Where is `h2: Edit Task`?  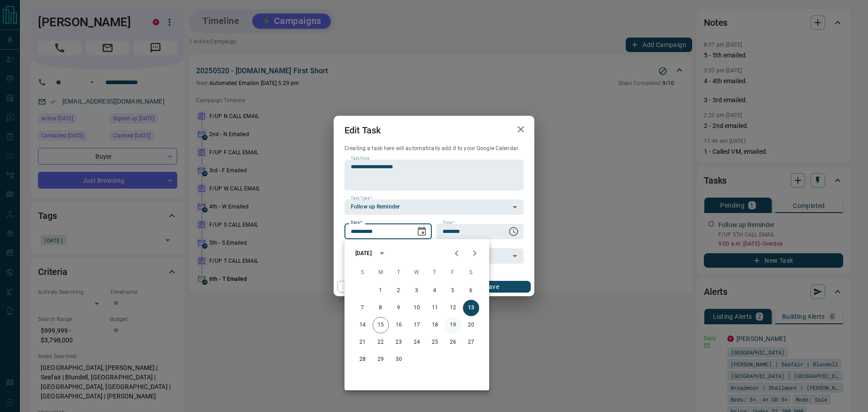
h2: Edit Task is located at coordinates (363, 130).